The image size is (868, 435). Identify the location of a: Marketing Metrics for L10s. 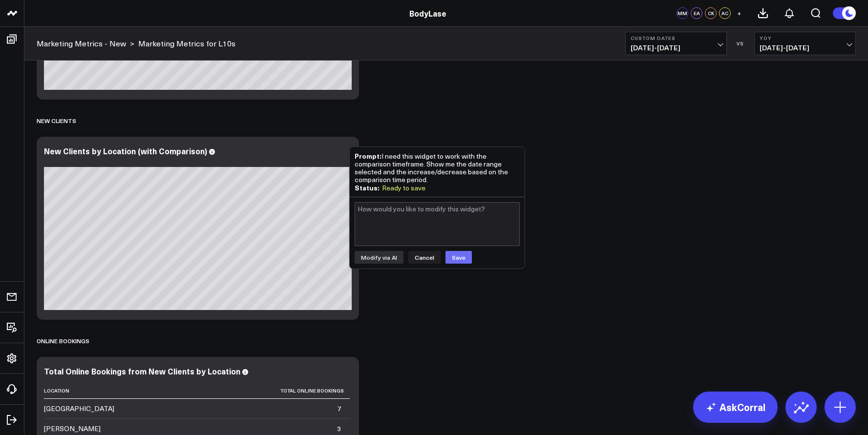
(186, 43).